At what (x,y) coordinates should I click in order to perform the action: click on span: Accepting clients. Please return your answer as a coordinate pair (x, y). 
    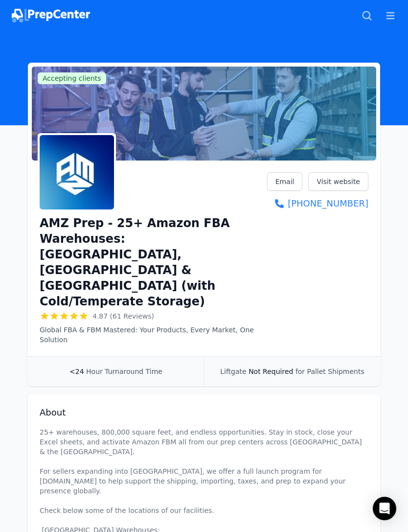
    Looking at the image, I should click on (72, 78).